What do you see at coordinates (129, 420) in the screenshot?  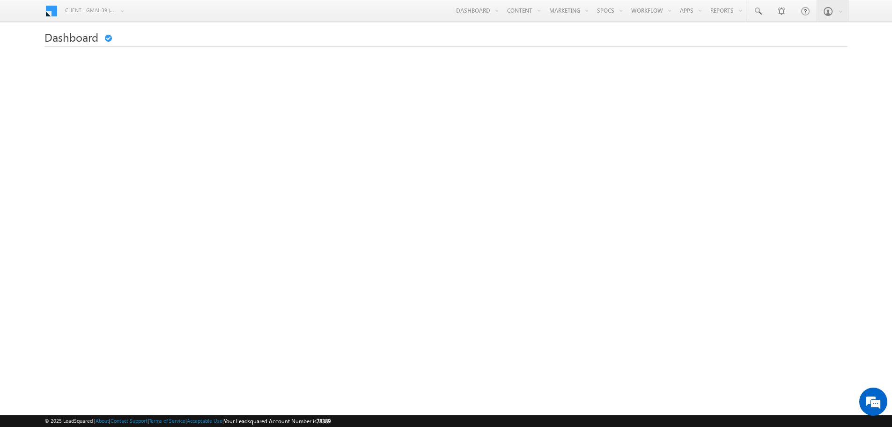 I see `a: Contact Support` at bounding box center [129, 420].